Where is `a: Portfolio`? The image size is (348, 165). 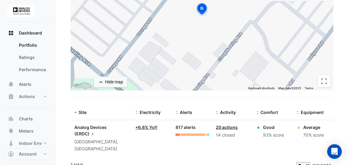
a: Portfolio is located at coordinates (33, 45).